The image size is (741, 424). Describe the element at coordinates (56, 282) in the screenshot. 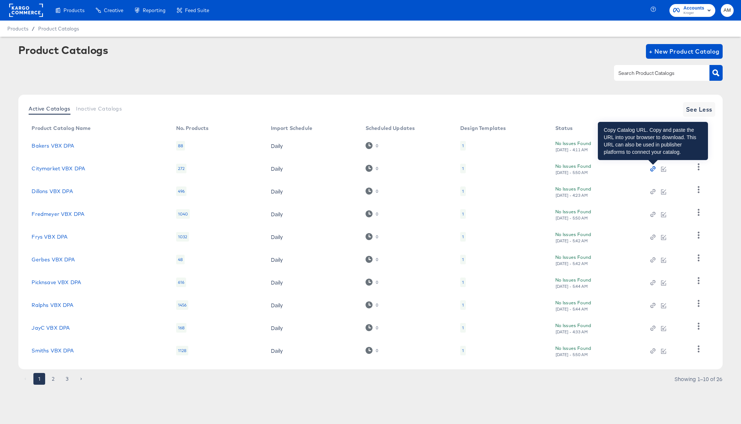

I see `a: Picknsave VBX DPA` at that location.